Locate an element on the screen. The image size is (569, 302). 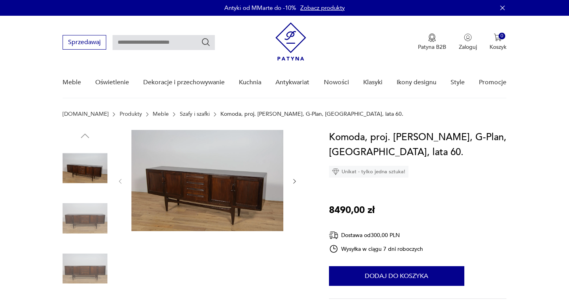
a: Promocje is located at coordinates (493, 82).